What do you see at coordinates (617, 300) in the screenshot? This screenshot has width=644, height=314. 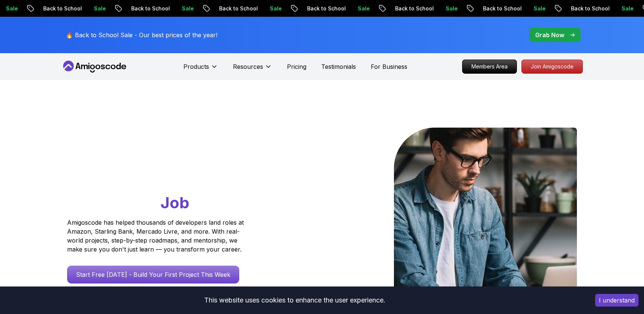 I see `button: Accept cookies` at bounding box center [617, 300].